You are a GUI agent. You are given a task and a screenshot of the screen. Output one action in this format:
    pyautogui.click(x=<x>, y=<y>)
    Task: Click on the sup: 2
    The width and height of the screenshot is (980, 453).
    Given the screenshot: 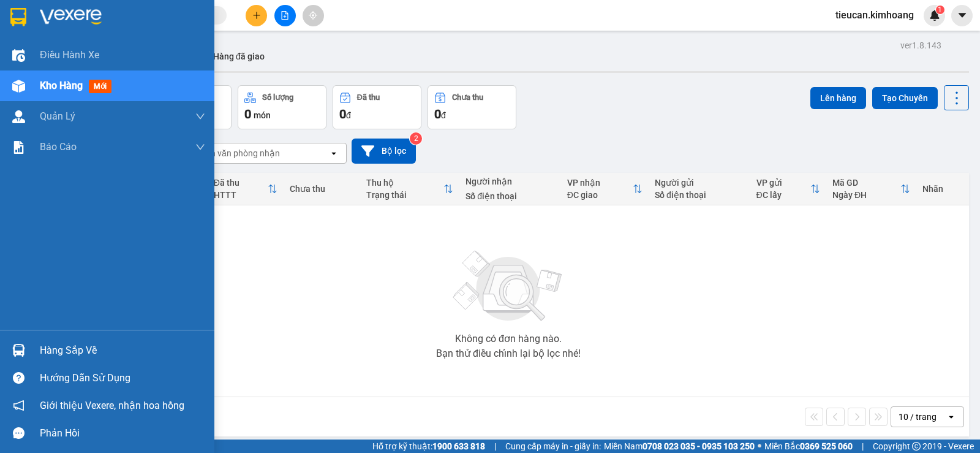 What is the action you would take?
    pyautogui.click(x=416, y=138)
    